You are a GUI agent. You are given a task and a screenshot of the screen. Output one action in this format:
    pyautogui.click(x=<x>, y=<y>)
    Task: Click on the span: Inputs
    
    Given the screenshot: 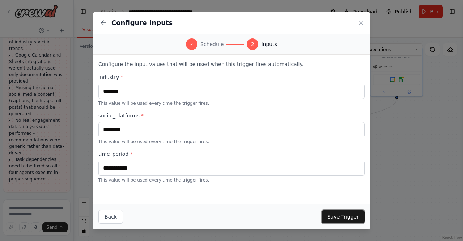 What is the action you would take?
    pyautogui.click(x=269, y=44)
    